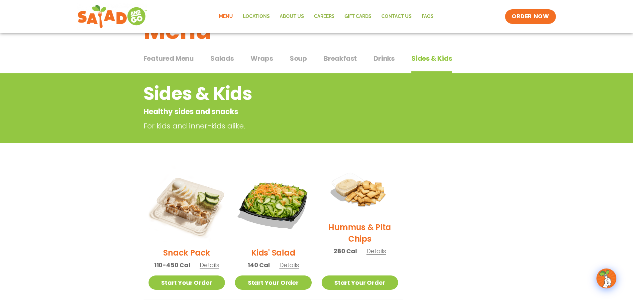 The width and height of the screenshot is (633, 305). Describe the element at coordinates (432, 58) in the screenshot. I see `span: Sides & Kids` at that location.